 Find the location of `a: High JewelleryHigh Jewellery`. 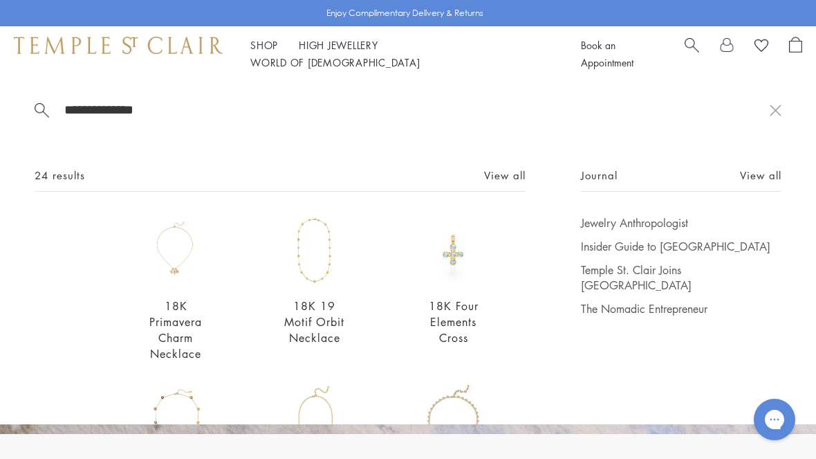

a: High JewelleryHigh Jewellery is located at coordinates (338, 45).